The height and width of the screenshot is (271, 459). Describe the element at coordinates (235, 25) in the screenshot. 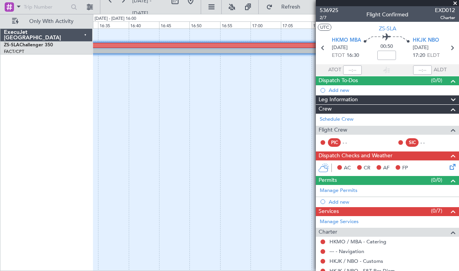

I see `div: 16:55` at that location.